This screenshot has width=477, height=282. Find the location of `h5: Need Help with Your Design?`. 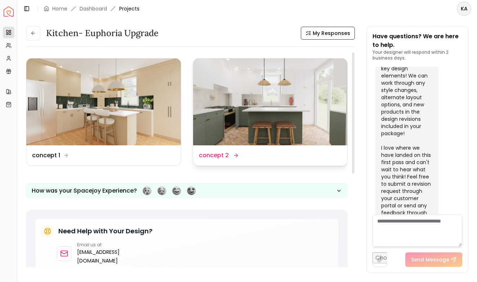

h5: Need Help with Your Design? is located at coordinates (105, 231).